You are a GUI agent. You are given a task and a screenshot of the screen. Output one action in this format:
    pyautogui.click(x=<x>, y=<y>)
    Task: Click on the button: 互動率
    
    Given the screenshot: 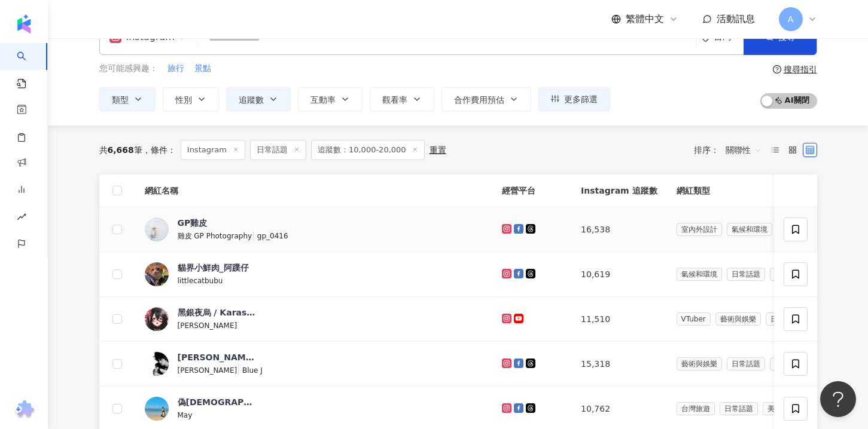 What is the action you would take?
    pyautogui.click(x=330, y=99)
    